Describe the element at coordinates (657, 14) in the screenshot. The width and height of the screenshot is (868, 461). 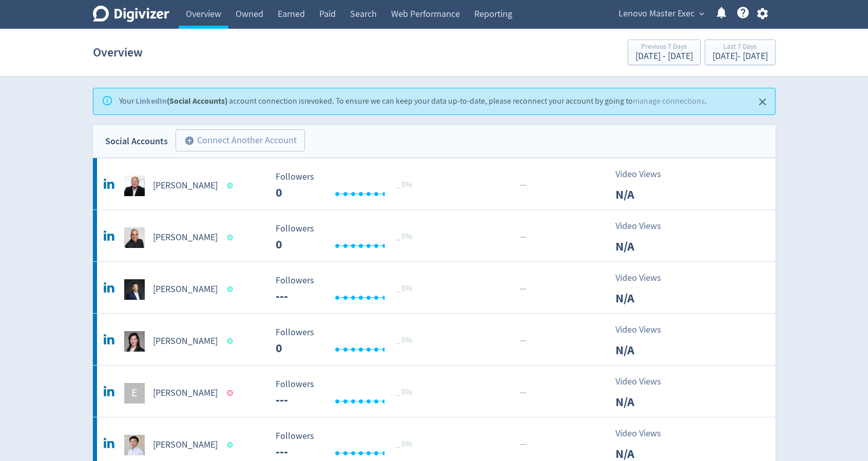
I see `span: Lenovo Master Exec` at that location.